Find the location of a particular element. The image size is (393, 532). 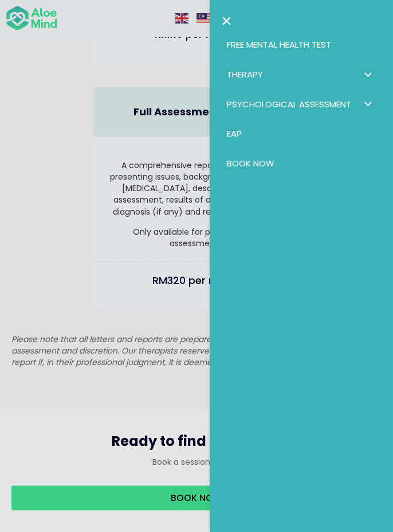

a: Book Now is located at coordinates (302, 163).